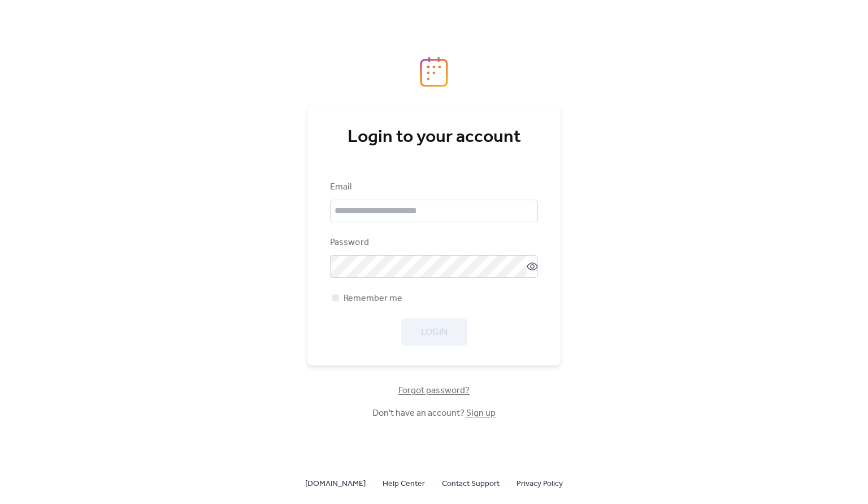 The width and height of the screenshot is (868, 504). I want to click on div: Login to your account, so click(434, 137).